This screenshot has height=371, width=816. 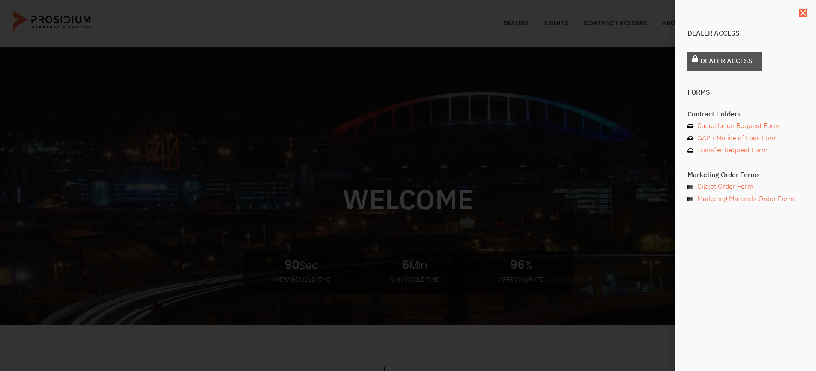 I want to click on span: Cancellation Request Form, so click(x=737, y=126).